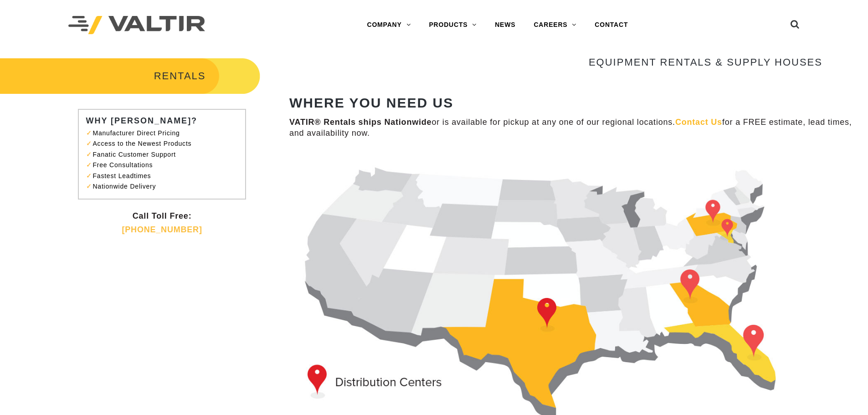  Describe the element at coordinates (137, 25) in the screenshot. I see `img: Valtir` at that location.